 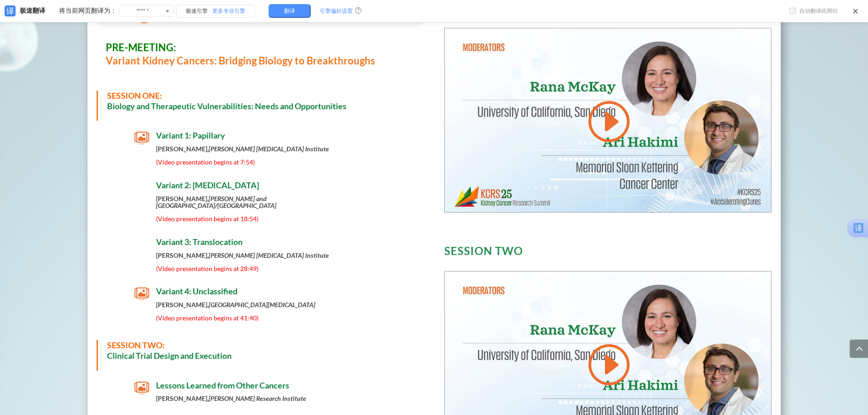 What do you see at coordinates (197, 291) in the screenshot?
I see `span: Variant 4: Unclassified` at bounding box center [197, 291].